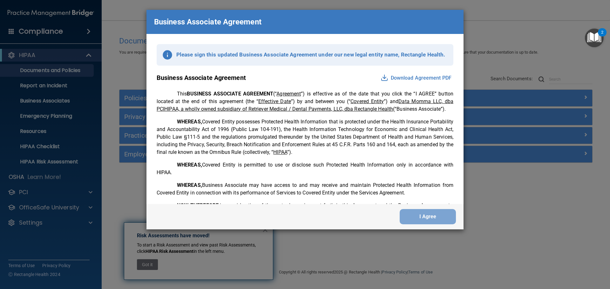  Describe the element at coordinates (305, 105) in the screenshot. I see `u: Data Momma LLC, dba PCIHIPAA, a wholly owned subsidiary of Retriever Medical / Dental Payments, L...` at that location.